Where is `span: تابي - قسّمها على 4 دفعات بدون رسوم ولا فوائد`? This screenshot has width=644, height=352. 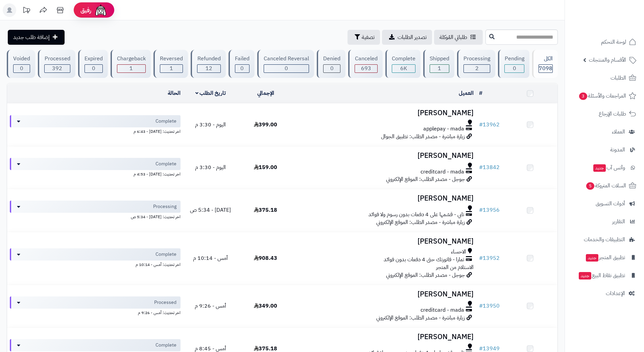 span: تابي - قسّمها على 4 دفعات بدون رسوم ولا فوائد is located at coordinates (416, 214).